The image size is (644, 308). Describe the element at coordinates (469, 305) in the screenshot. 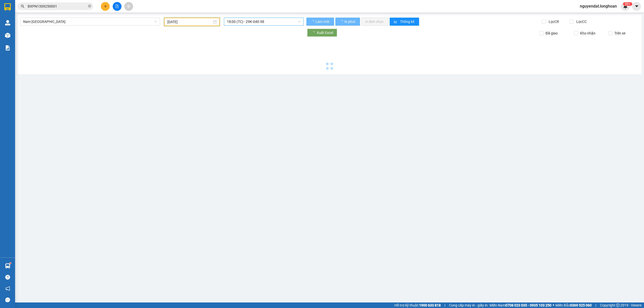

I see `span: Cung cấp máy in - giấy in:` at that location.